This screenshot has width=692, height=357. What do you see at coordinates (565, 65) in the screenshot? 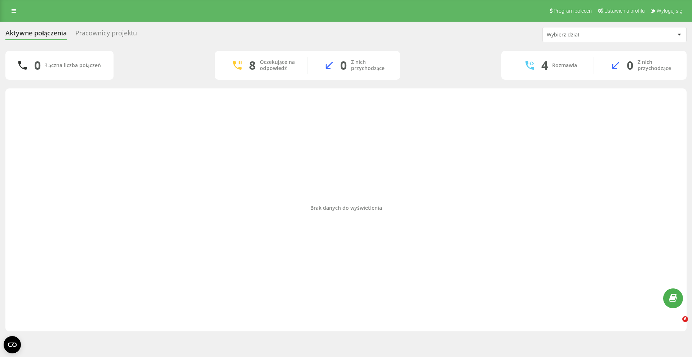
I see `div: Rozmawia` at bounding box center [565, 65].